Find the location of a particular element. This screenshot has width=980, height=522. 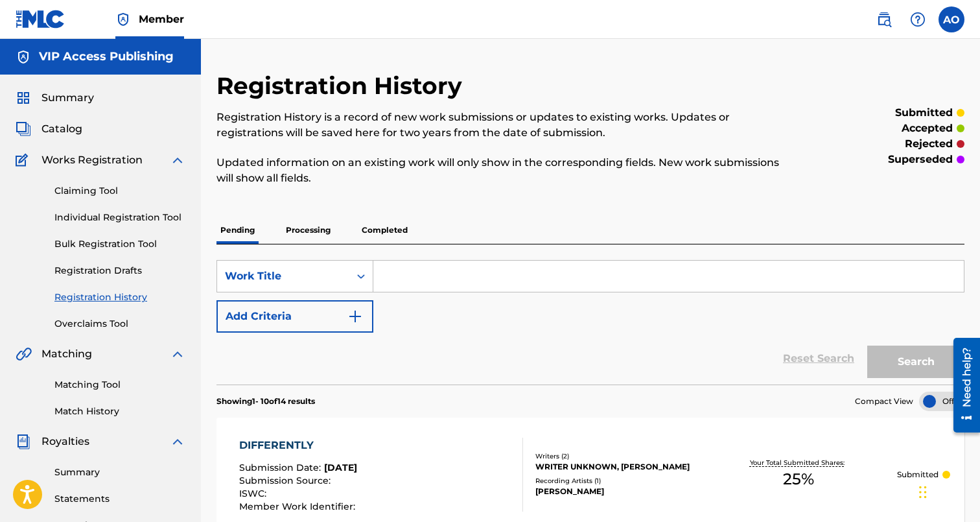

span: Summary is located at coordinates (67, 98).